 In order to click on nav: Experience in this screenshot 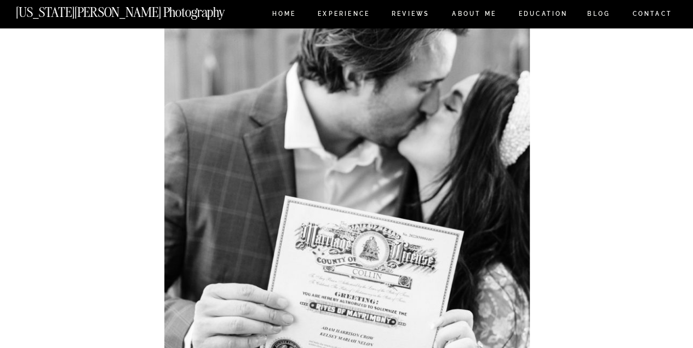, I will do `click(344, 15)`.